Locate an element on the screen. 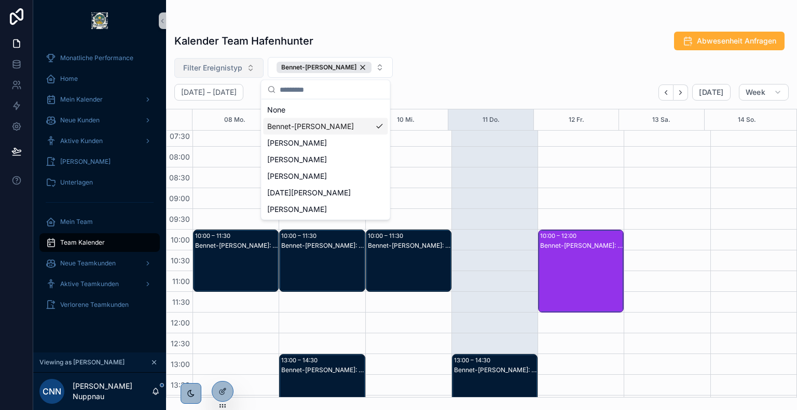 The height and width of the screenshot is (410, 797). button: 12 Fr. is located at coordinates (576, 120).